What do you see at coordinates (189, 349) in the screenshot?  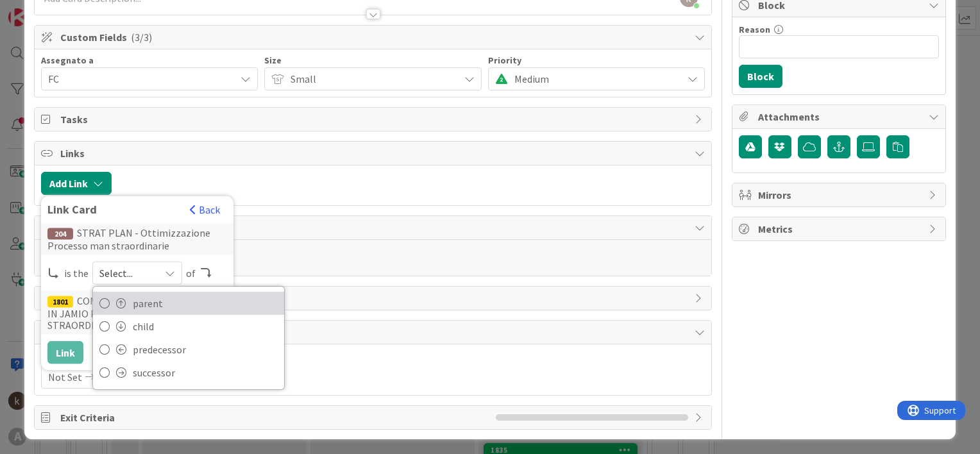 I see `a: predecessor` at bounding box center [189, 349].